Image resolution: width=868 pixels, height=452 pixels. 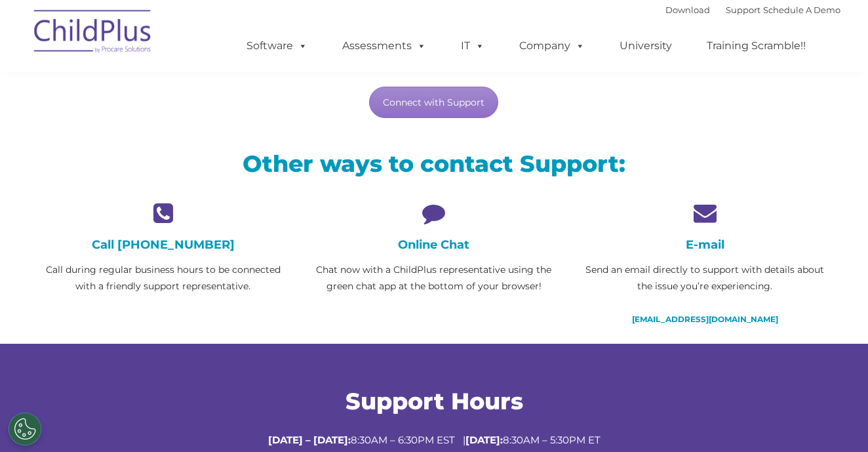 I want to click on h4: Online Chat, so click(x=434, y=245).